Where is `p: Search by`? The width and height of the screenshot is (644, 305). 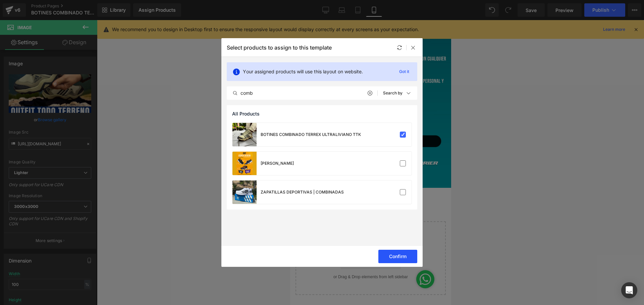 p: Search by is located at coordinates (392, 93).